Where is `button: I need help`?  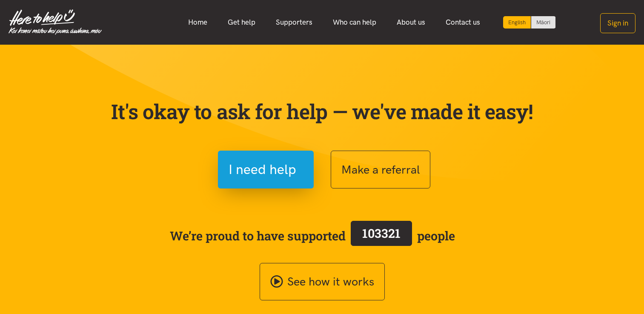
button: I need help is located at coordinates (266, 169).